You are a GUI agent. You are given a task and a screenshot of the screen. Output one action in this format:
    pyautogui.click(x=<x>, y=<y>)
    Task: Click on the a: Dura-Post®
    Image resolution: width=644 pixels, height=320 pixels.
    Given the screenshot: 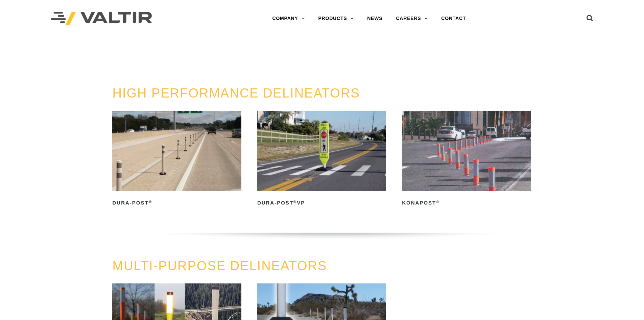 What is the action you would take?
    pyautogui.click(x=176, y=160)
    